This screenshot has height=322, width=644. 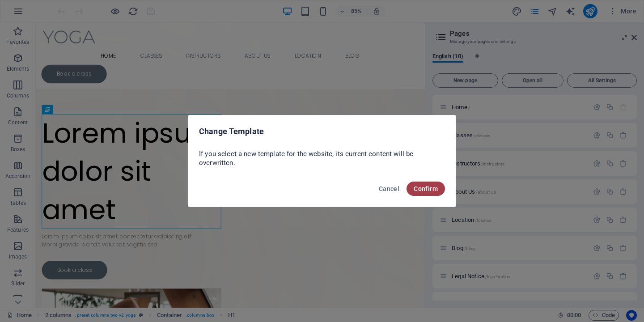 I want to click on h2: Change Template, so click(x=322, y=132).